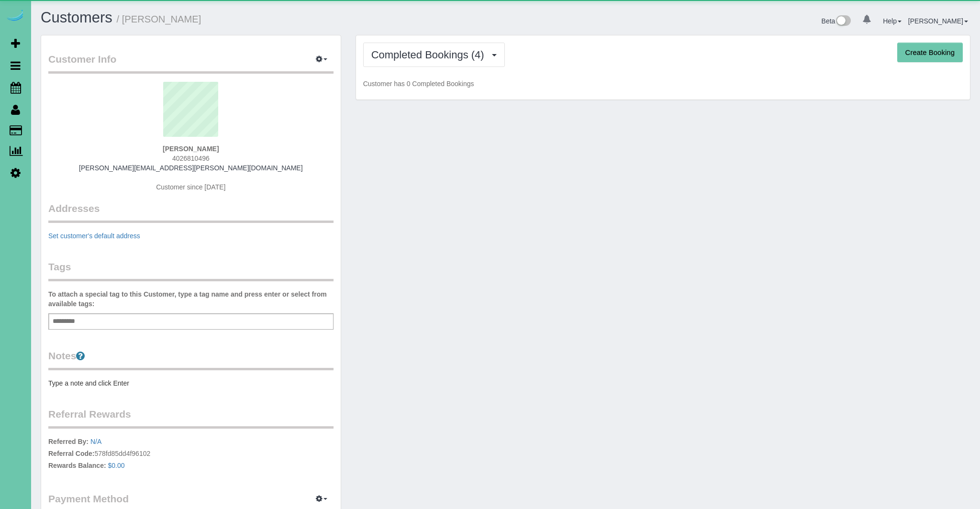 The image size is (980, 509). I want to click on a: Beta, so click(836, 21).